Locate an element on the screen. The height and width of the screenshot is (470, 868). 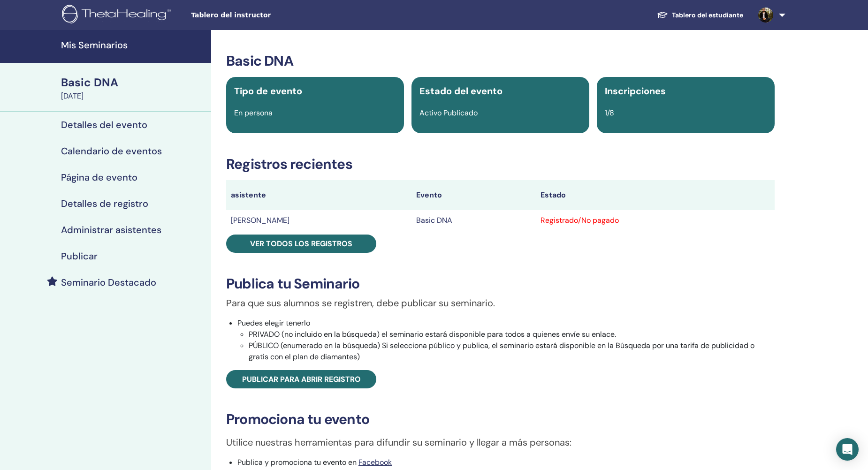
h4: Administrar asistentes is located at coordinates (111, 230).